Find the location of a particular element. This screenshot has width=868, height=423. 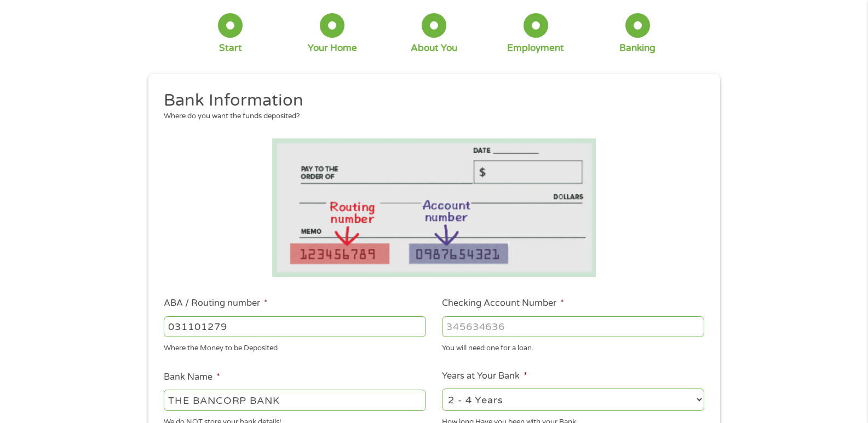

div: Employment is located at coordinates (536, 49).